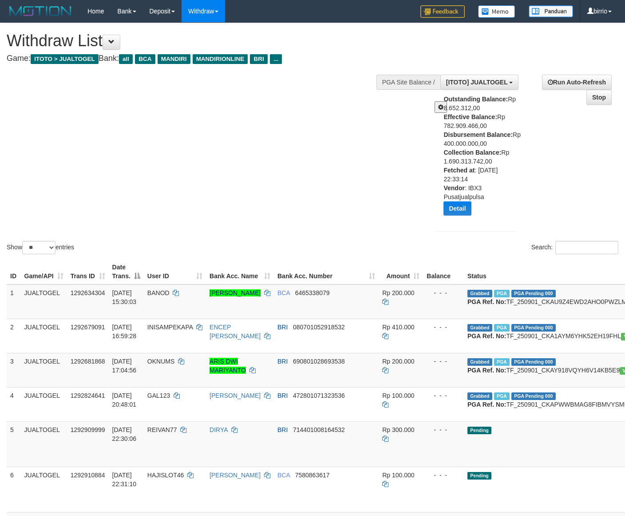  I want to click on th: Trans ID: activate to sort column ascending, so click(88, 271).